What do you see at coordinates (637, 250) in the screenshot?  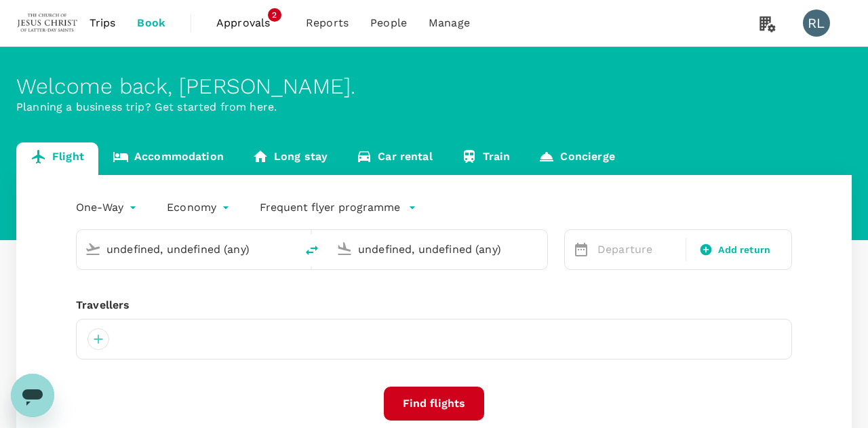 I see `p: Departure` at bounding box center [637, 250].